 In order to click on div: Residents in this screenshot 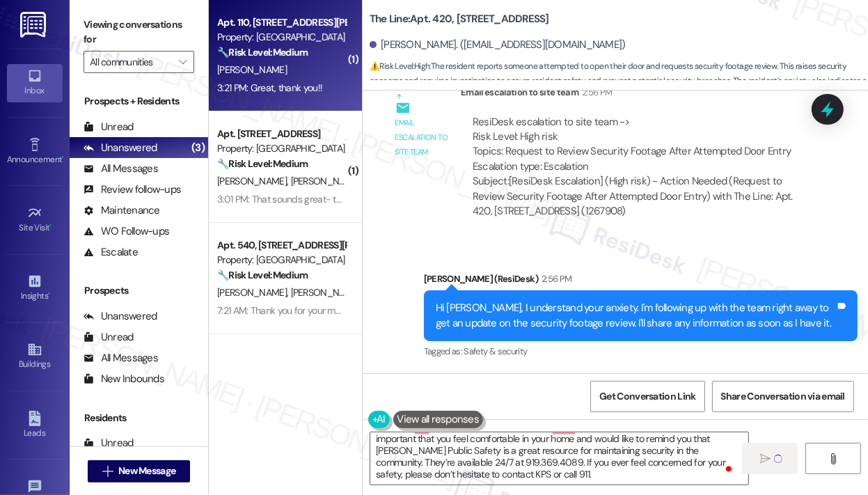, I will do `click(138, 417)`.